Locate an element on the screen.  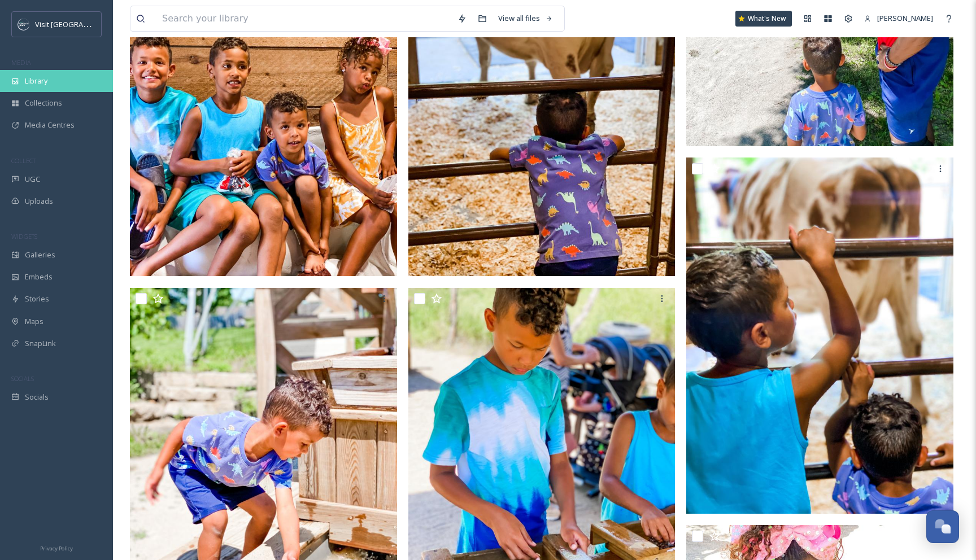
button: Open Chat is located at coordinates (942, 526).